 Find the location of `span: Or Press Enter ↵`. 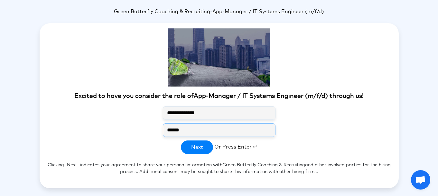

span: Or Press Enter ↵ is located at coordinates (236, 147).